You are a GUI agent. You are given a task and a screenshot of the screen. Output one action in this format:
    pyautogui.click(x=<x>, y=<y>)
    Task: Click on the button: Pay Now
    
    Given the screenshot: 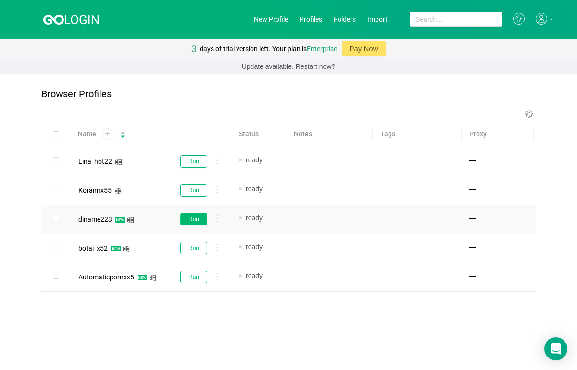 What is the action you would take?
    pyautogui.click(x=364, y=49)
    